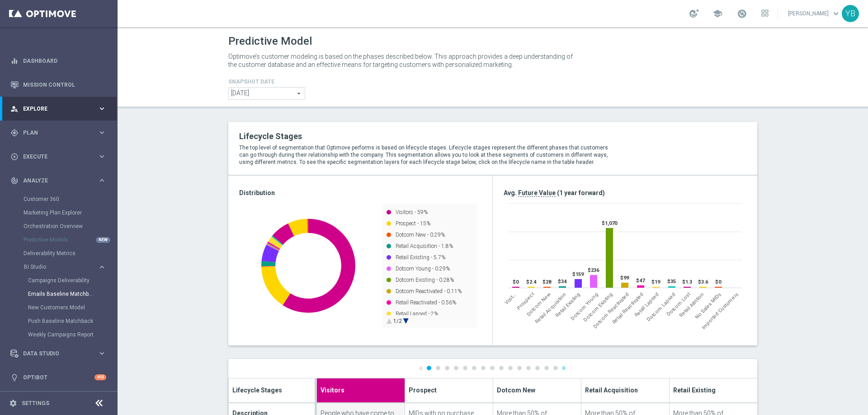 The image size is (868, 415). I want to click on span: Dotcom Existing, so click(598, 308).